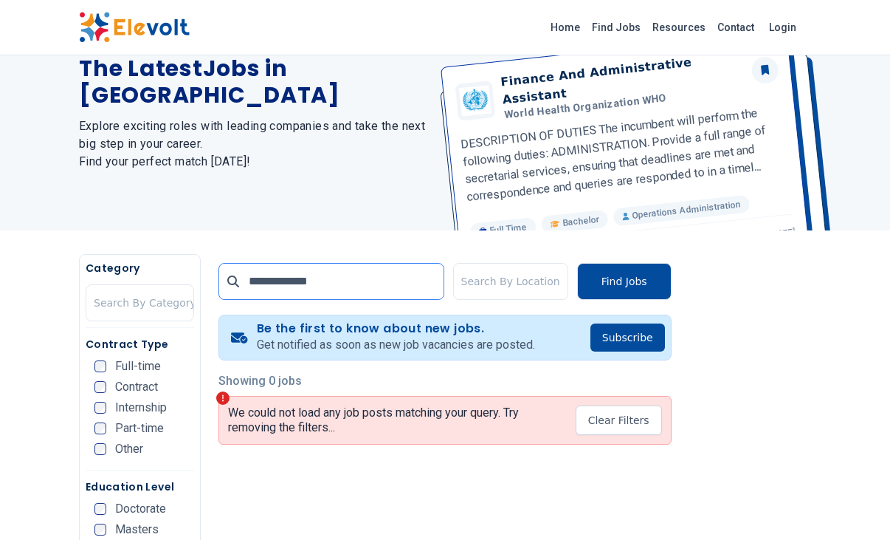  What do you see at coordinates (396, 328) in the screenshot?
I see `h4: Be the first to know about new jobs.` at bounding box center [396, 328].